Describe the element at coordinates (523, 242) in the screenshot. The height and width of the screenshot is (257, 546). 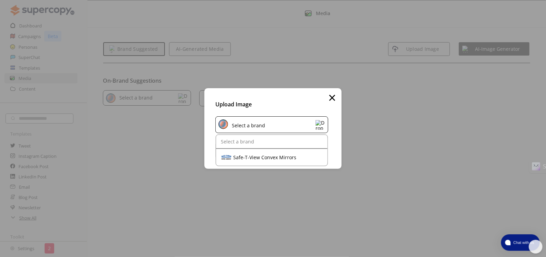
I see `span: Chat with us` at that location.